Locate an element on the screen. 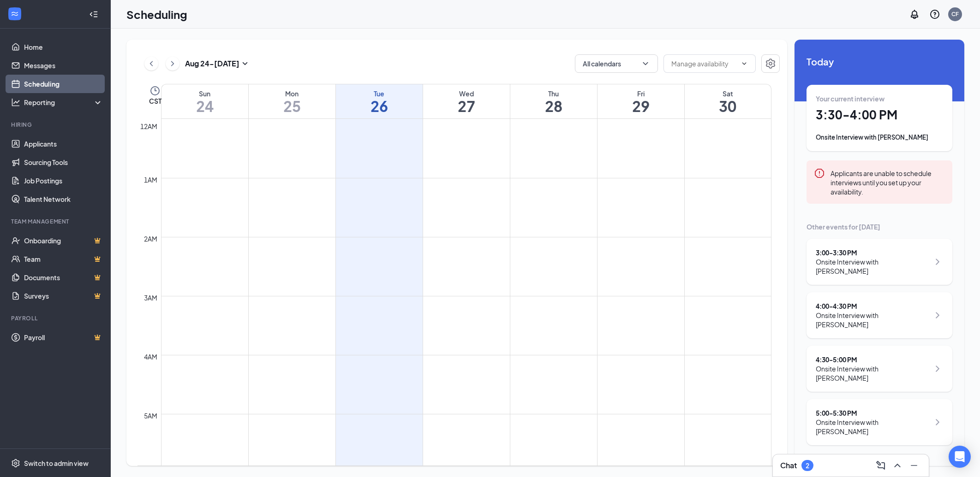  svg: ChevronLeft is located at coordinates (151, 64).